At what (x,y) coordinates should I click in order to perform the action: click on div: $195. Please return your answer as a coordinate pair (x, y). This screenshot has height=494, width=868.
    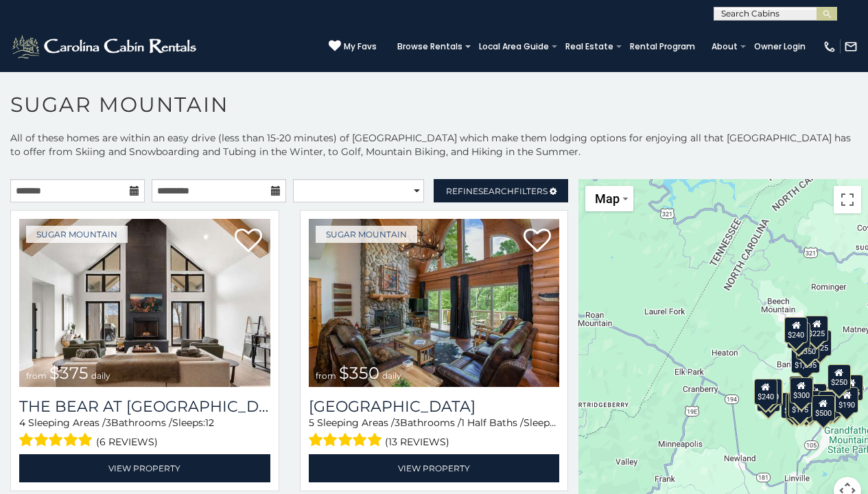
    Looking at the image, I should click on (830, 404).